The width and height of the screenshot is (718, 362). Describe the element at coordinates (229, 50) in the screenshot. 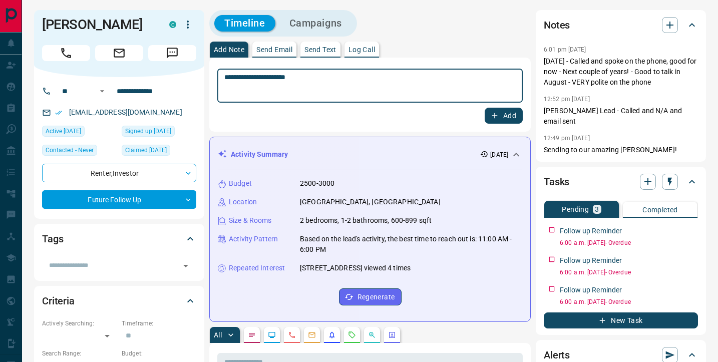

I see `p: Add Note` at that location.